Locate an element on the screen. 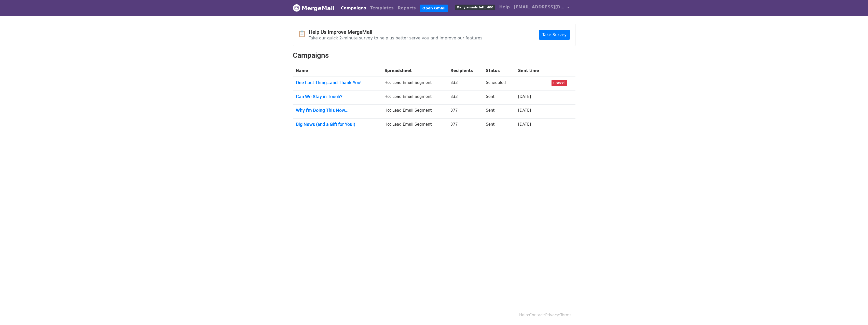 This screenshot has width=868, height=325. th: Name is located at coordinates (337, 71).